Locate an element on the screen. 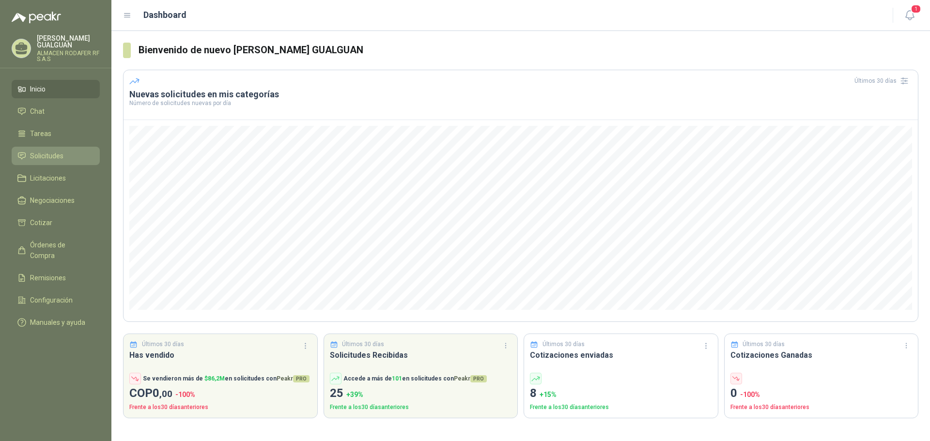  p: 8 is located at coordinates (621, 394).